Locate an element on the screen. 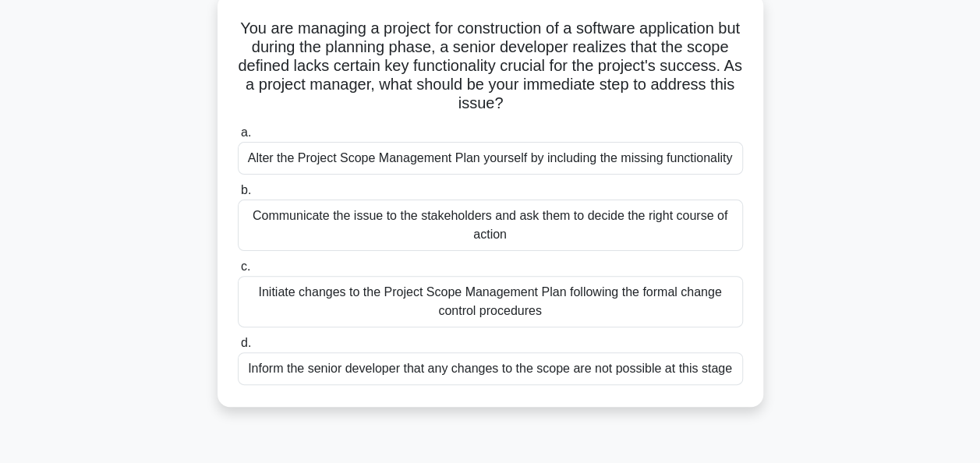 The width and height of the screenshot is (980, 463). span: a. is located at coordinates (245, 132).